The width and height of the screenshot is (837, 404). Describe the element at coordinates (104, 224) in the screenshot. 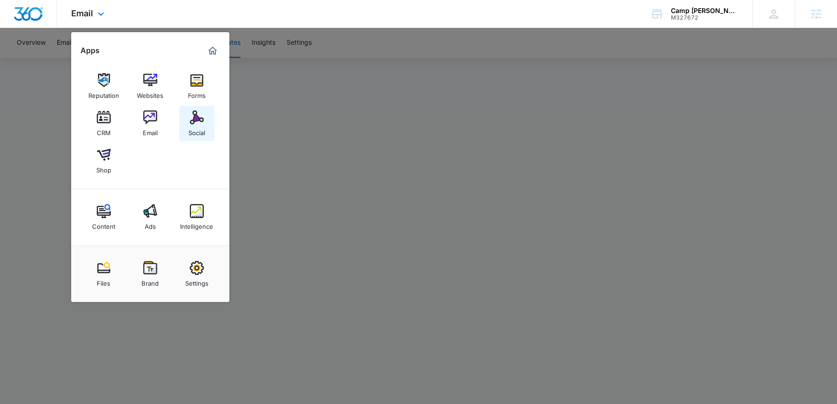

I see `div: Content` at that location.